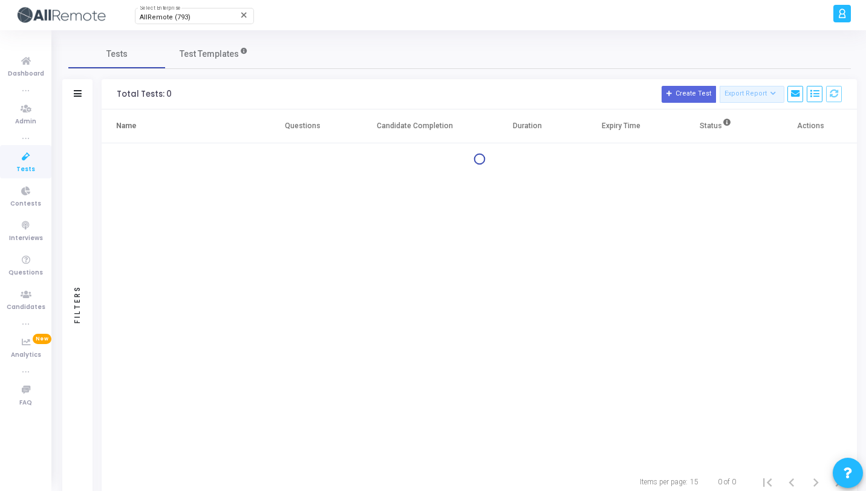 The width and height of the screenshot is (866, 491). I want to click on span: New, so click(42, 339).